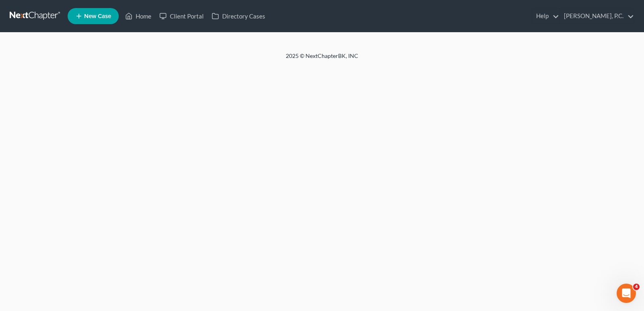  What do you see at coordinates (636, 287) in the screenshot?
I see `span: 4` at bounding box center [636, 287].